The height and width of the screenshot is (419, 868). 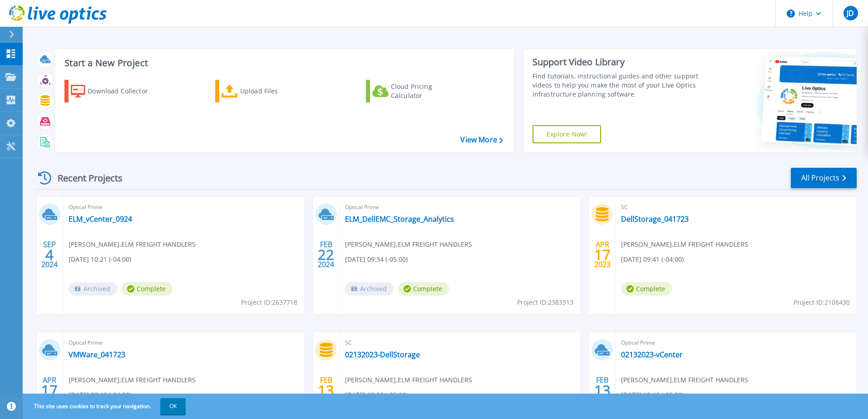 What do you see at coordinates (618, 62) in the screenshot?
I see `div: Support Video Library` at bounding box center [618, 62].